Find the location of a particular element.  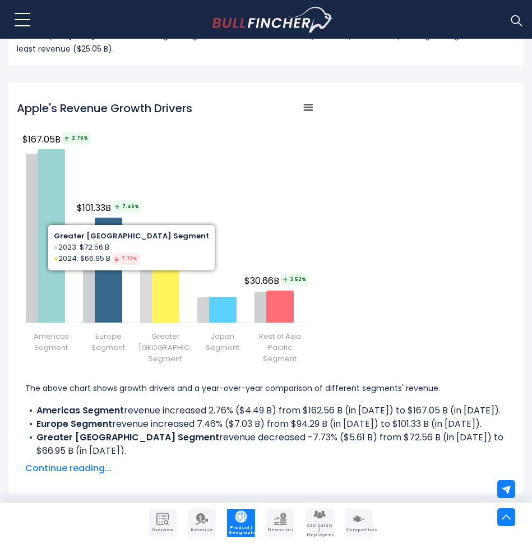

p: The above chart shows growth drivers and a year-over-year comparison of different segments' revenue. is located at coordinates (266, 388).